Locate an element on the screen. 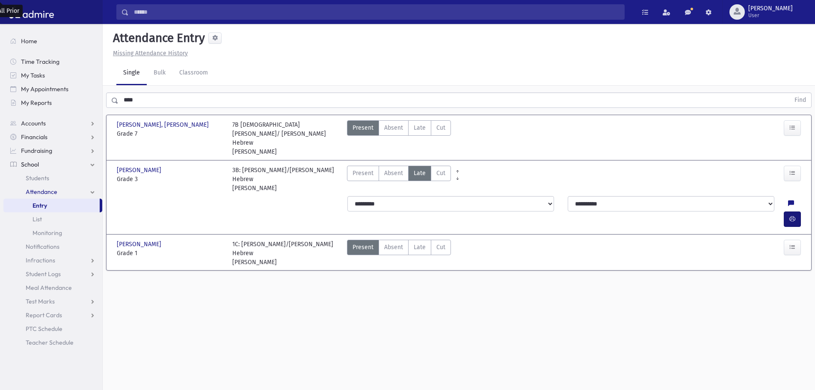 This screenshot has width=815, height=390. a: Infractions is located at coordinates (53, 260).